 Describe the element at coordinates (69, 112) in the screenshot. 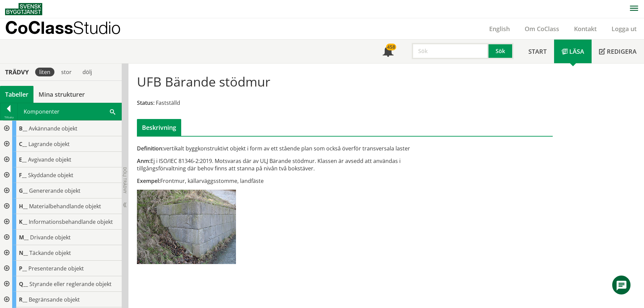

I see `div: Komponenter` at that location.